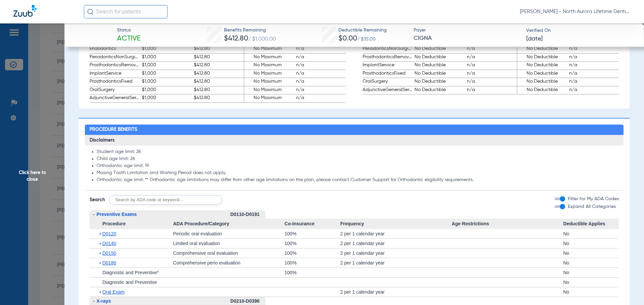 The image size is (644, 305). I want to click on span: Diagnostic and Preventive*, so click(131, 273).